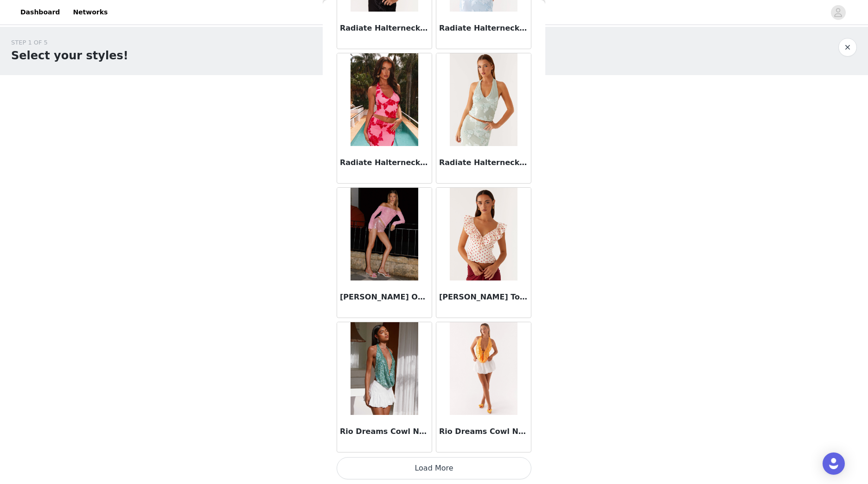  I want to click on img: Regan Ruffle Top - Red Polka Dot, so click(483, 234).